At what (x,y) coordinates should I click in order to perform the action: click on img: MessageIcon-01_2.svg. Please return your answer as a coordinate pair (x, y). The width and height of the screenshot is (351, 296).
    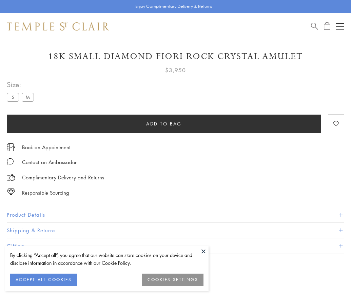
    Looking at the image, I should click on (10, 162).